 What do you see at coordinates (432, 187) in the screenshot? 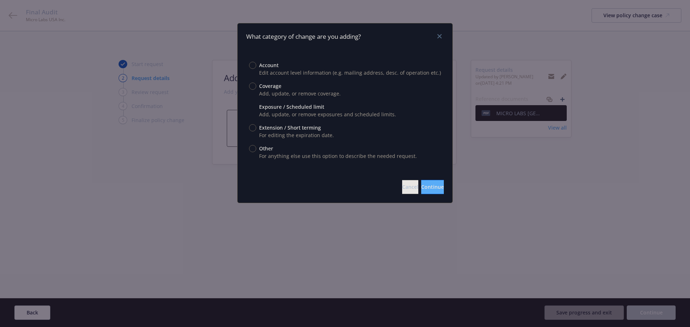
I see `span: Continue` at bounding box center [432, 187].